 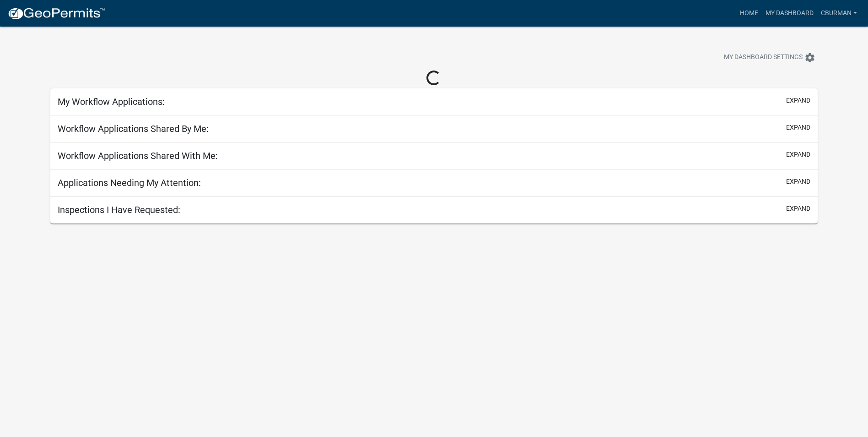 I want to click on button: My Dashboard Settingssettings, so click(x=770, y=57).